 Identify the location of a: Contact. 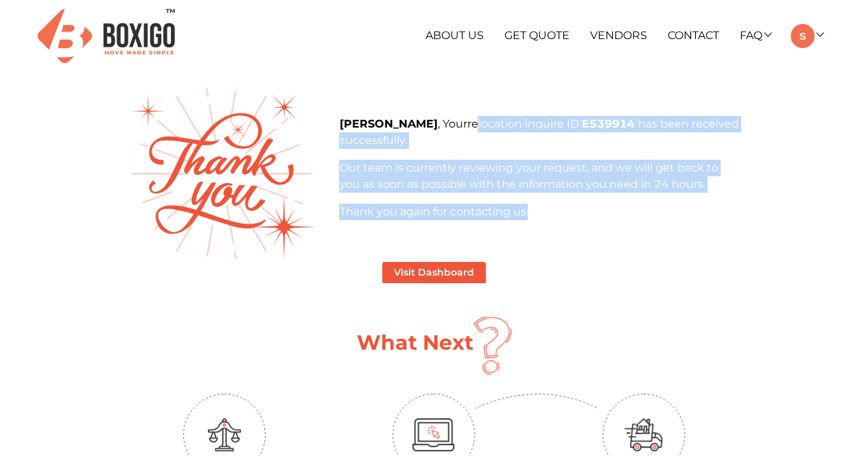
(693, 35).